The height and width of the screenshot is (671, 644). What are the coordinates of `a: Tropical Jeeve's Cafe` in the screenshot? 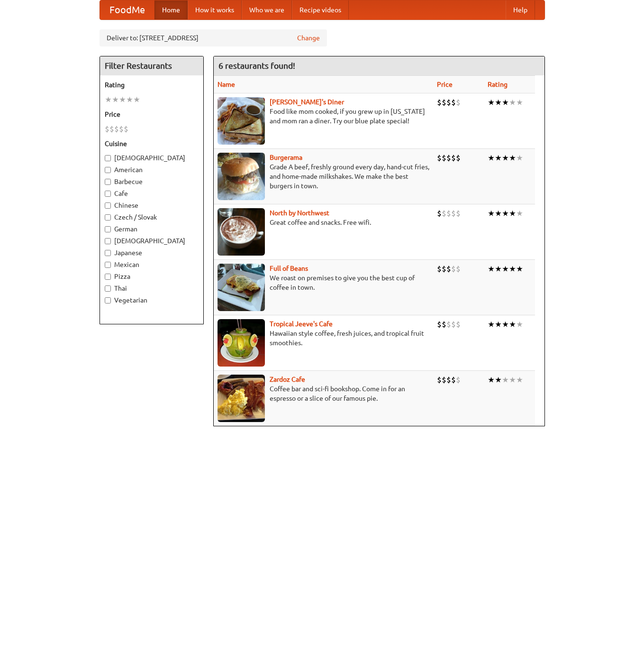 It's located at (301, 324).